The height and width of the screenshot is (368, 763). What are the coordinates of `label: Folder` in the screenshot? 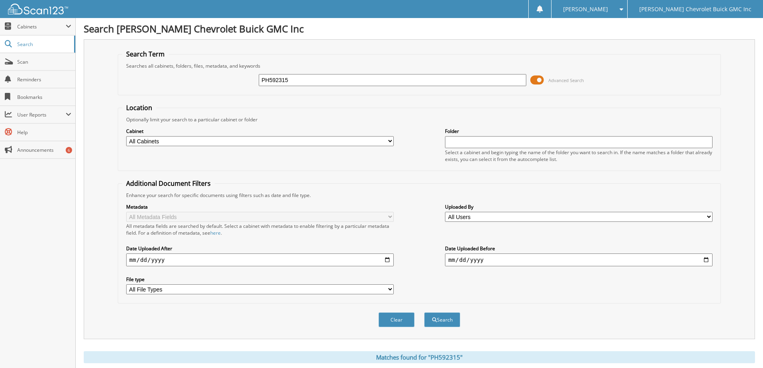 It's located at (579, 131).